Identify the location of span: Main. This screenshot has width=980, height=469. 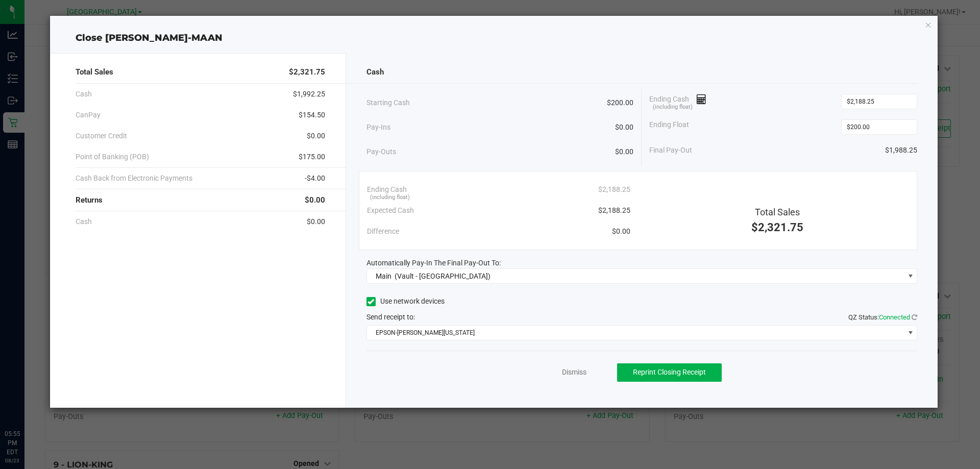
(383, 276).